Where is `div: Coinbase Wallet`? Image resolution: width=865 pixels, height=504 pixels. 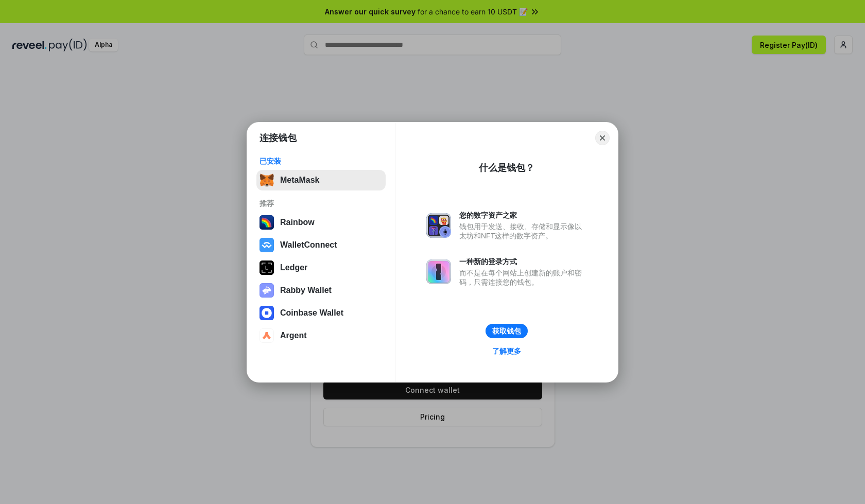
div: Coinbase Wallet is located at coordinates (312, 313).